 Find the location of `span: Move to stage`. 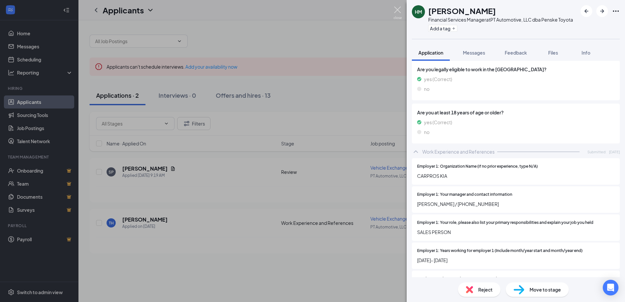

span: Move to stage is located at coordinates (546, 290).